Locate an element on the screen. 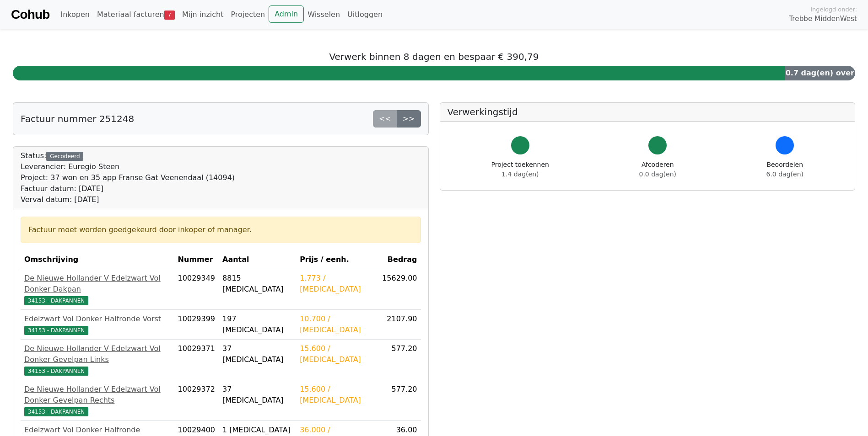  div: De Nieuwe Hollander V Edelzwart Vol Donker Dakpan is located at coordinates (97, 284).